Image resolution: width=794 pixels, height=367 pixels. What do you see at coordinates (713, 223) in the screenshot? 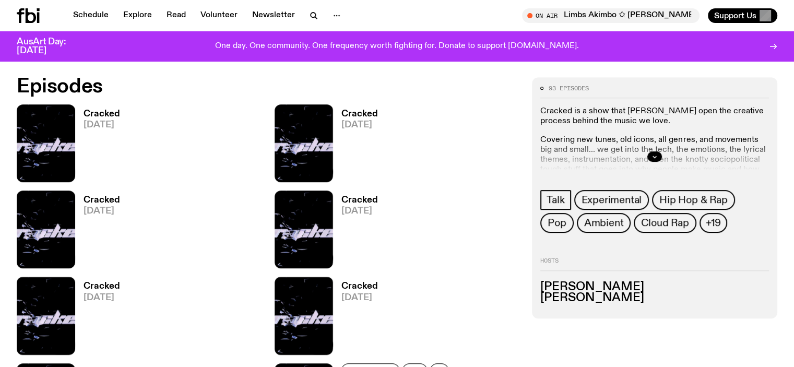
I see `span: +19` at bounding box center [713, 223].